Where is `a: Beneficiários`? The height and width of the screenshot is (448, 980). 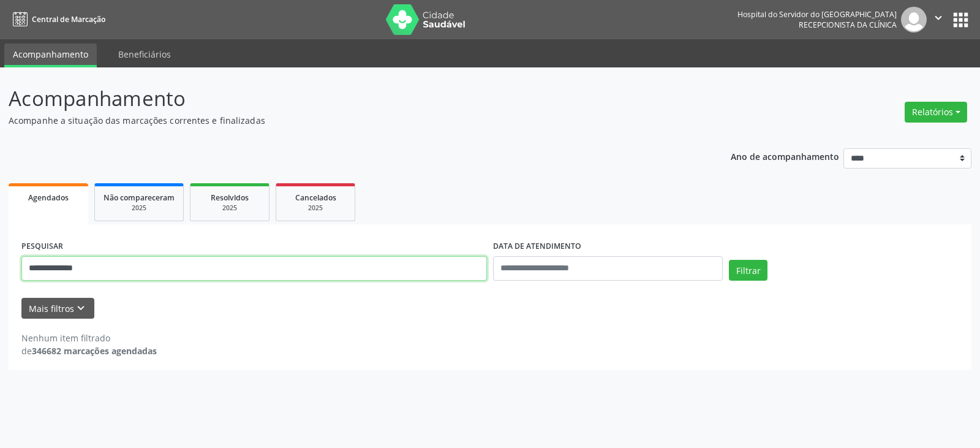 a: Beneficiários is located at coordinates (144, 54).